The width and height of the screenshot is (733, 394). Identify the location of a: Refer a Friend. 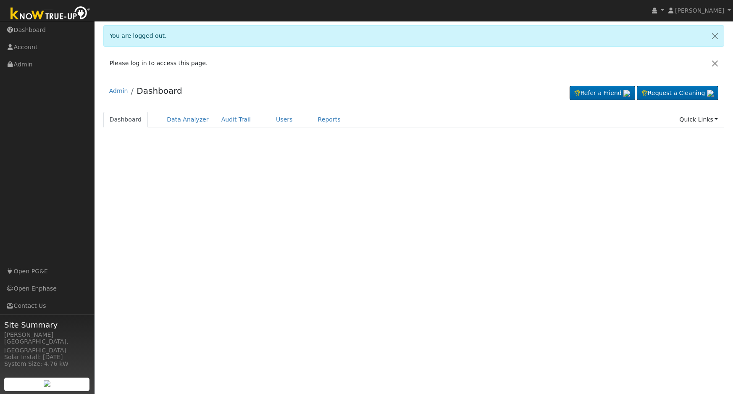
(603, 93).